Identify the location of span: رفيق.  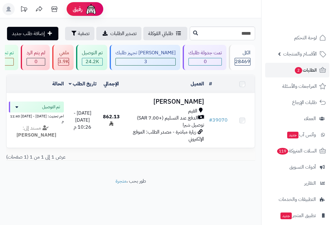
(78, 9).